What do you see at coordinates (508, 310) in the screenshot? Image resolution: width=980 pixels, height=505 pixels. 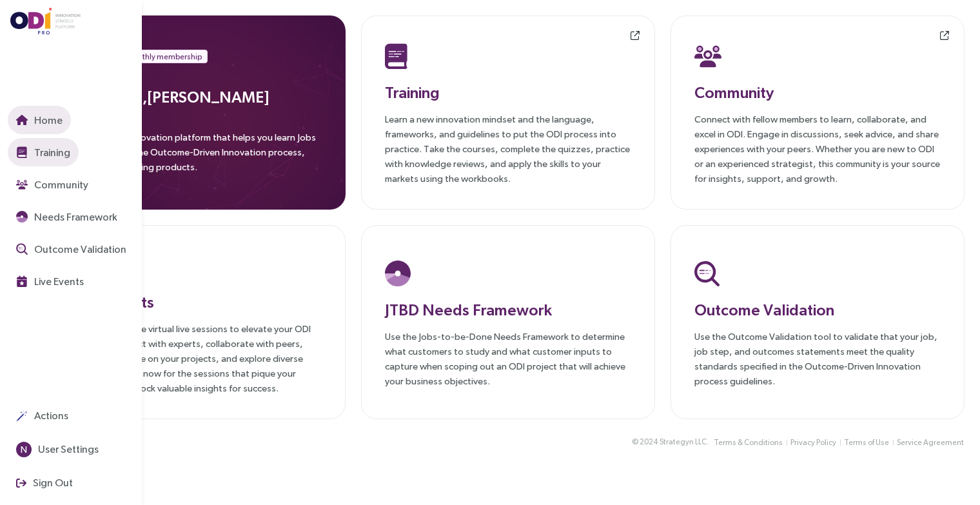 I see `h3: JTBD Needs Framework` at bounding box center [508, 310].